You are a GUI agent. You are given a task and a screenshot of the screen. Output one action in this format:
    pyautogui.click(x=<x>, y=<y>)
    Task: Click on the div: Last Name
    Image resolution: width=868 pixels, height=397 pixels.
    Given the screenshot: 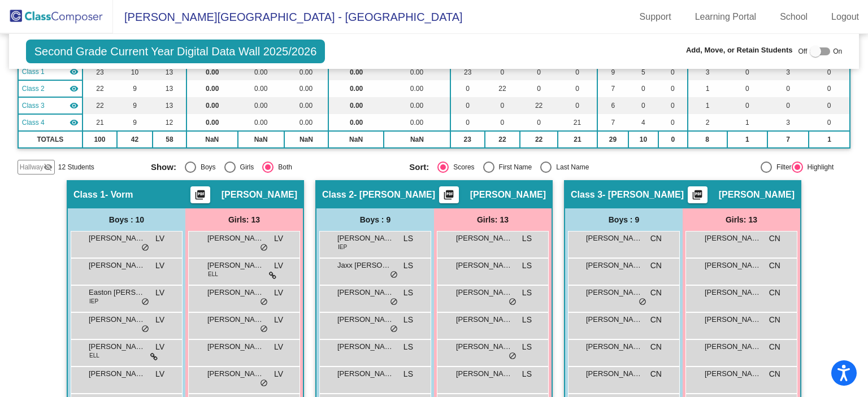 What is the action you would take?
    pyautogui.click(x=570, y=167)
    